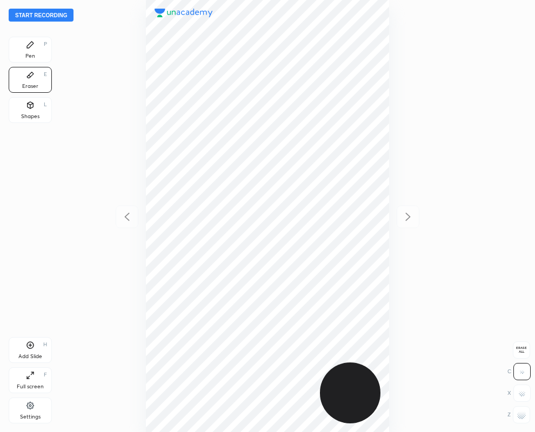  Describe the element at coordinates (45, 375) in the screenshot. I see `div: F` at that location.